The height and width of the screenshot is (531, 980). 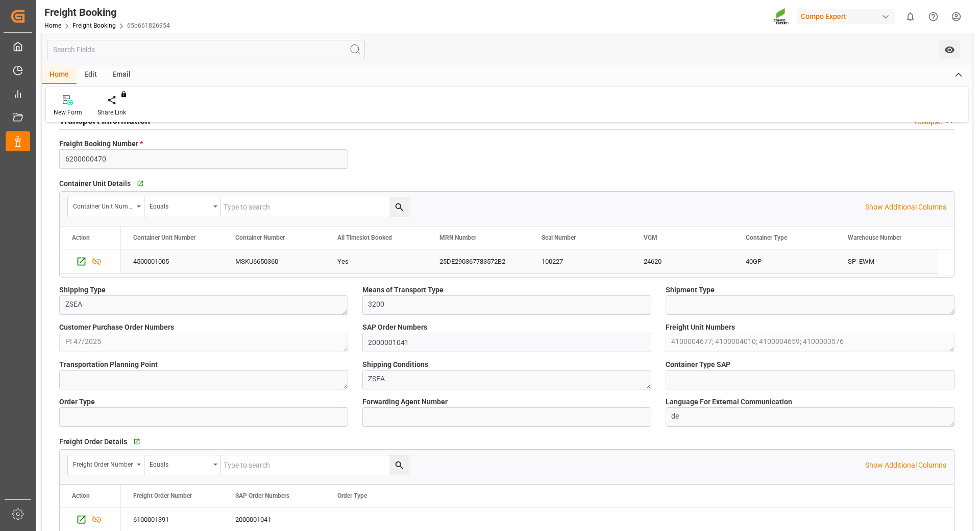 I want to click on div: New Form, so click(x=68, y=112).